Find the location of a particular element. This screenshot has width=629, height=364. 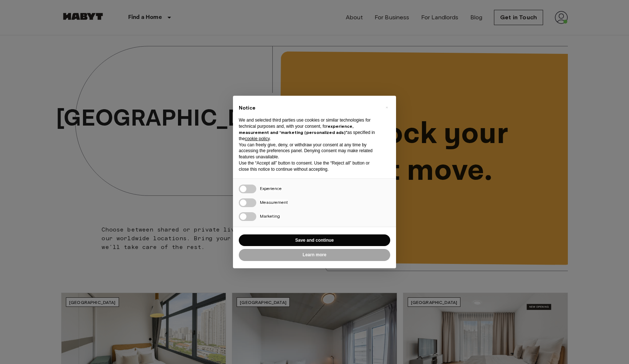

p: You can freely give, deny, or withdraw your consent at any time by accessing the preferences pane... is located at coordinates (309, 151).